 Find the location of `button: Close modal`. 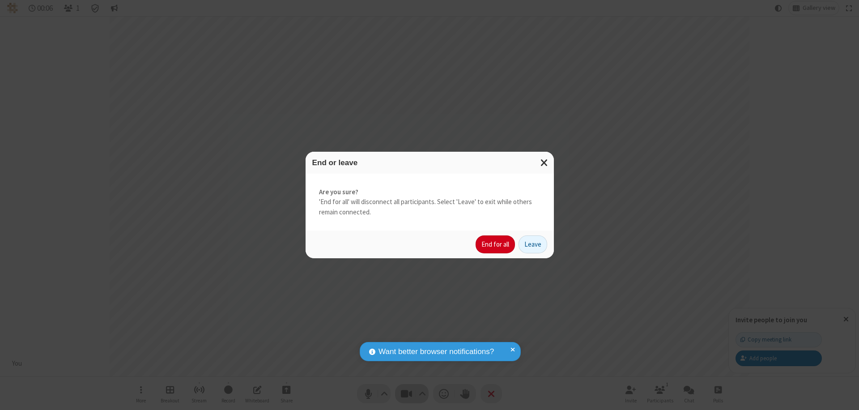

button: Close modal is located at coordinates (545, 162).